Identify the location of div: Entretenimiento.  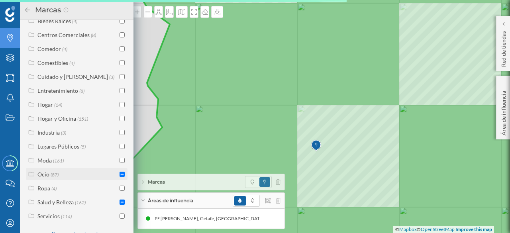
(58, 90).